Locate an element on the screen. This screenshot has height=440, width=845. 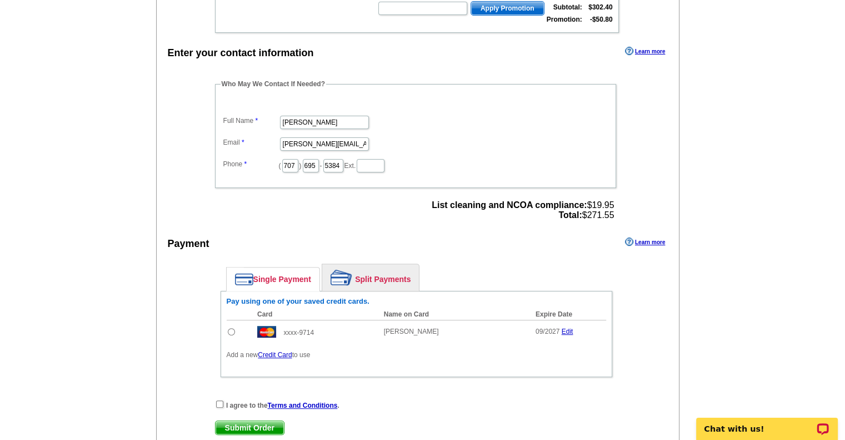
span: xxxx-9714 is located at coordinates (298, 332).